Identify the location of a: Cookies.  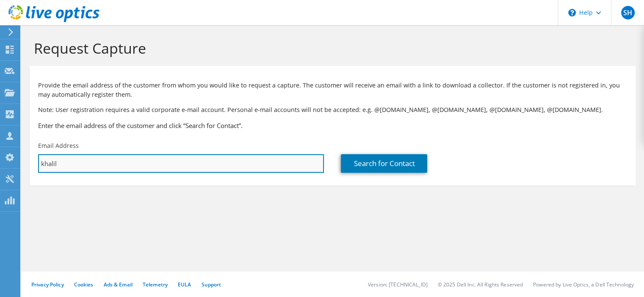
(84, 285).